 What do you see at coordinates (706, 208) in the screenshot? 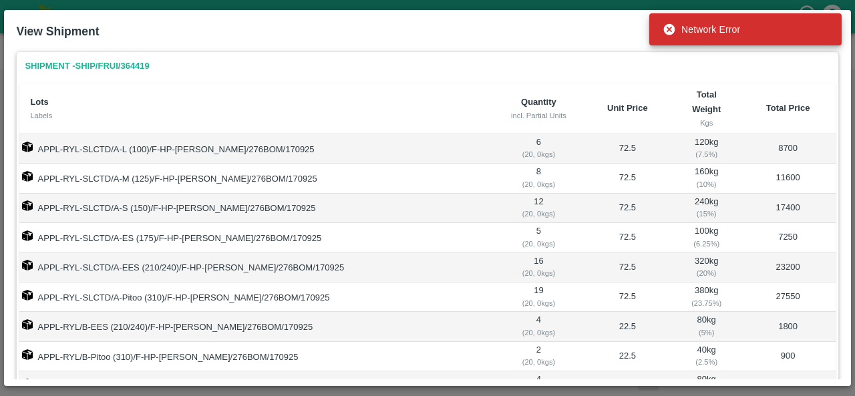
I see `td: 240 kg` at bounding box center [706, 208].